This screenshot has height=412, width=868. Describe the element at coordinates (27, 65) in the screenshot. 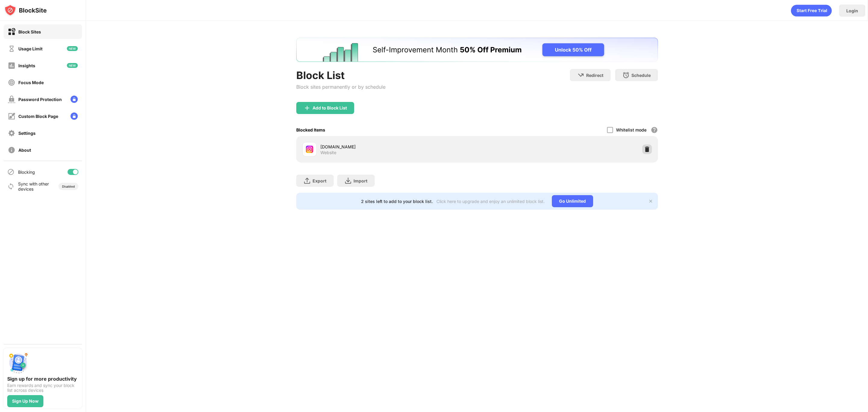

I see `div: Insights` at that location.